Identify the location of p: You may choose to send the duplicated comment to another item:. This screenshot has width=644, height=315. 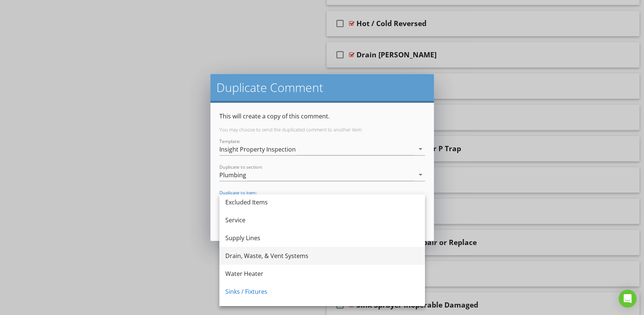
(322, 130).